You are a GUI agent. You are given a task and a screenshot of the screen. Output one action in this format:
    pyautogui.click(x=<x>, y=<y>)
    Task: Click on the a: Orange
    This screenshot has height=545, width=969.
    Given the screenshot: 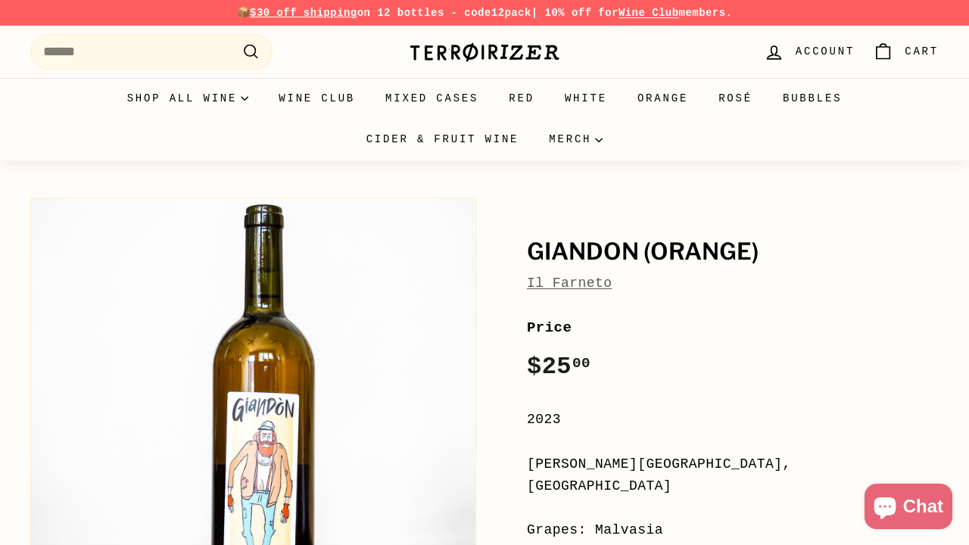 What is the action you would take?
    pyautogui.click(x=663, y=98)
    